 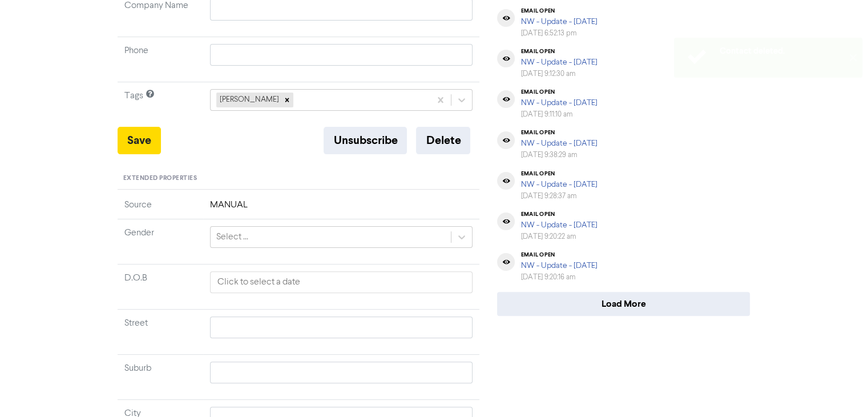 I want to click on td: Suburb, so click(x=160, y=376).